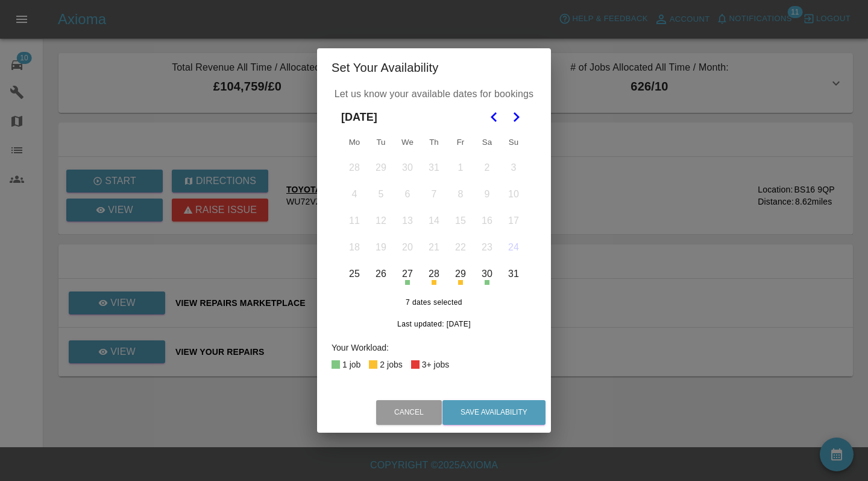 Image resolution: width=868 pixels, height=481 pixels. What do you see at coordinates (434, 248) in the screenshot?
I see `button: Thursday, August 21st, 2025` at bounding box center [434, 248].